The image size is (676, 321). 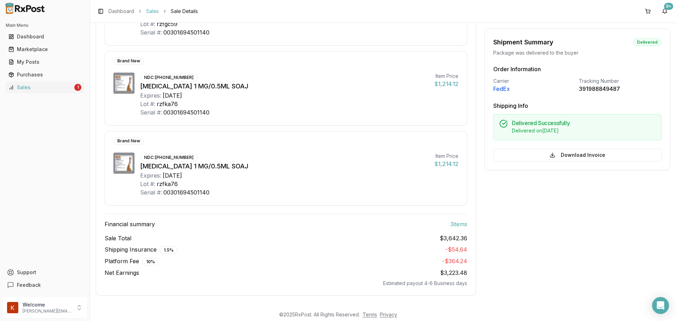 What do you see at coordinates (141, 249) in the screenshot?
I see `span: Shipping Insurance` at bounding box center [141, 249].